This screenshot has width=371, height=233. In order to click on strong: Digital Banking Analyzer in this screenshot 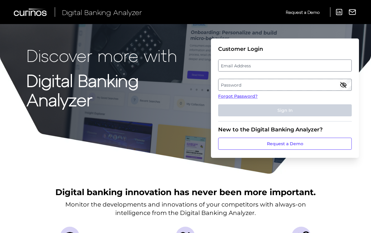, I will do `click(83, 90)`.